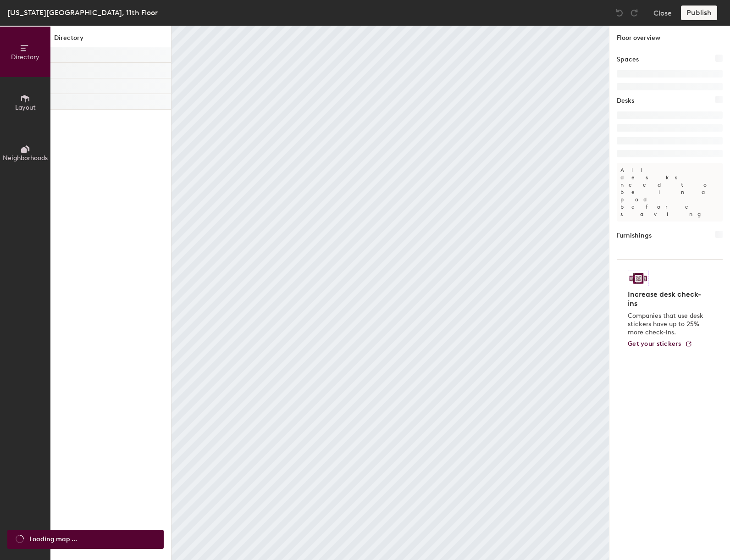 The image size is (730, 560). Describe the element at coordinates (391, 292) in the screenshot. I see `canvas: Map` at that location.